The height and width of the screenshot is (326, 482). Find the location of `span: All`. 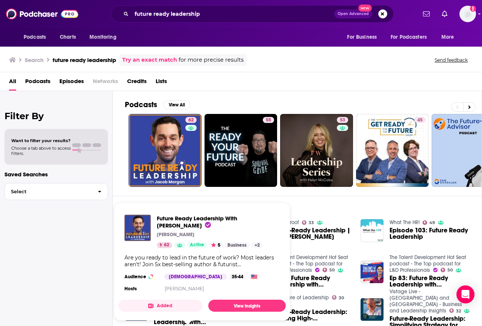

span: All is located at coordinates (12, 83).